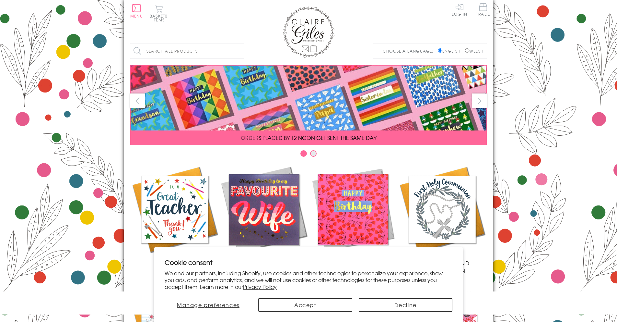 The image size is (617, 322). I want to click on a: Birthdays, so click(353, 216).